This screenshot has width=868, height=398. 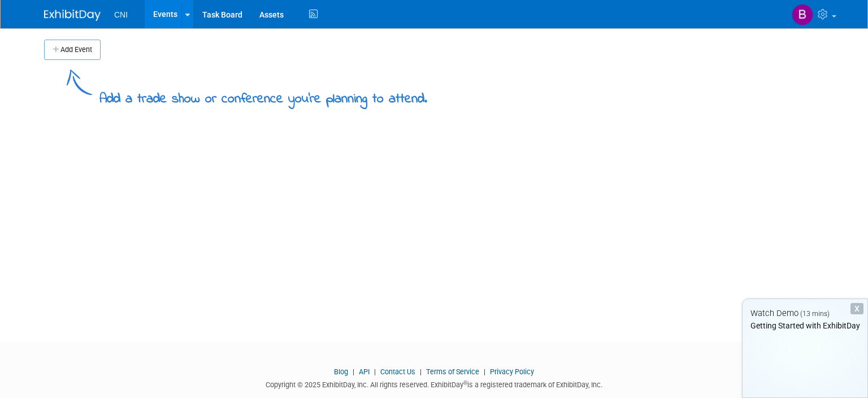 I want to click on img: Brenda Daugherty, so click(x=803, y=15).